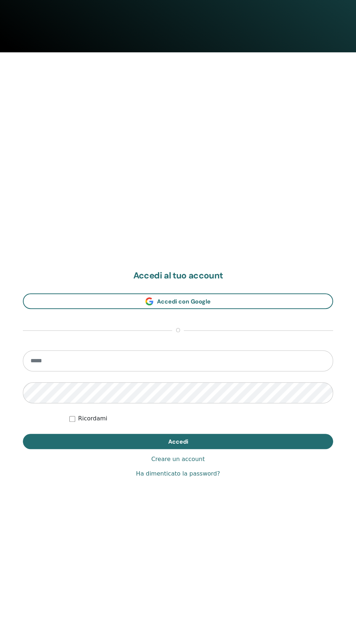  Describe the element at coordinates (178, 331) in the screenshot. I see `span: o` at that location.